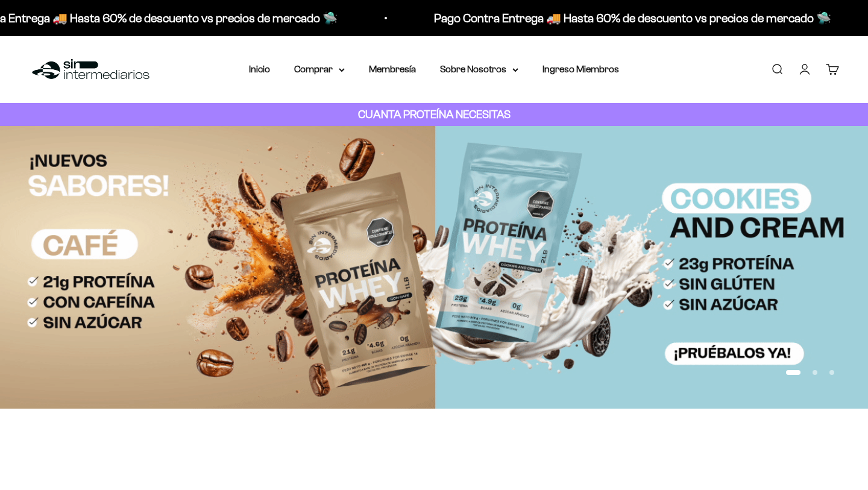 This screenshot has height=490, width=868. What do you see at coordinates (479, 69) in the screenshot?
I see `summary: Sobre Nosotros` at bounding box center [479, 69].